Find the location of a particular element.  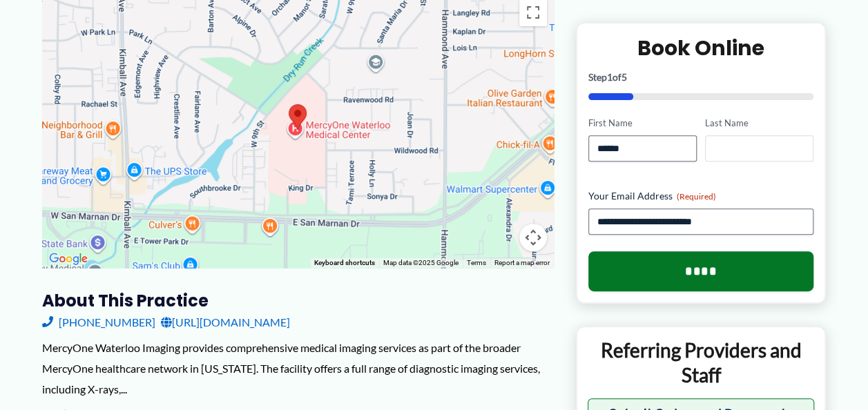

p: Step of is located at coordinates (701, 77).